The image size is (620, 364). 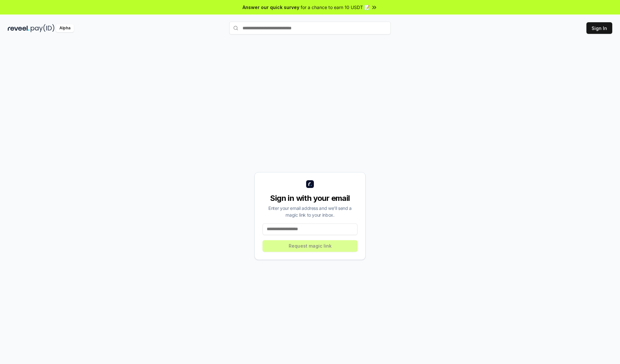 I want to click on img: reveel_dark, so click(x=19, y=28).